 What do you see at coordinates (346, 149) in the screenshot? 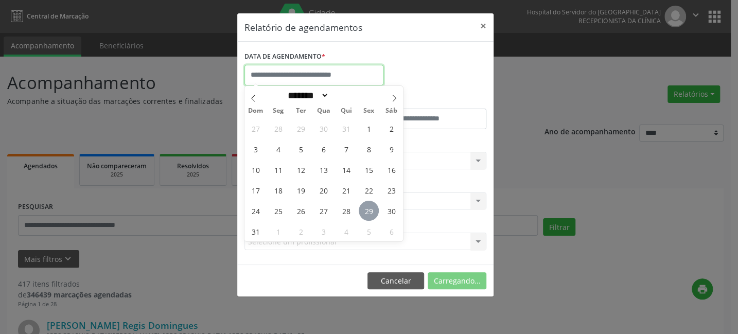
I see `span: Agosto 7, 2025` at bounding box center [346, 149].